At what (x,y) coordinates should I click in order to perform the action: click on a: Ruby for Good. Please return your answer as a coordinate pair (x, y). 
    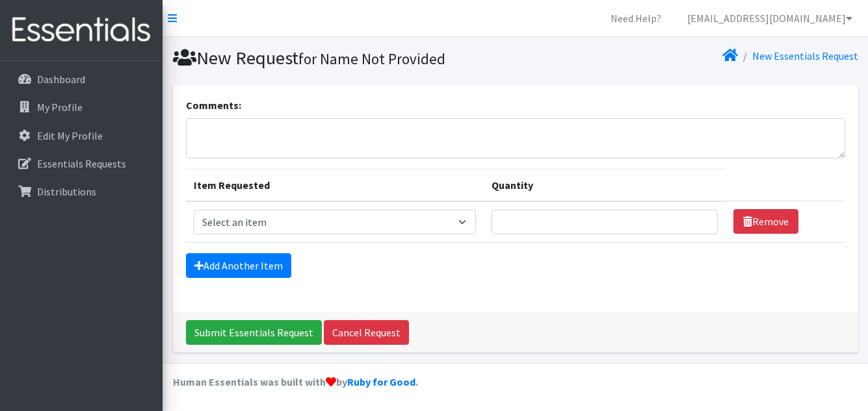
    Looking at the image, I should click on (381, 382).